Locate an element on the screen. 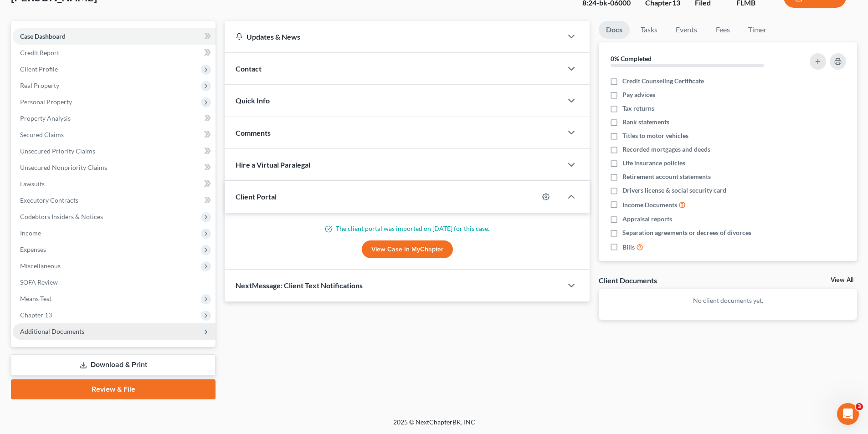  span: Lawsuits is located at coordinates (33, 184).